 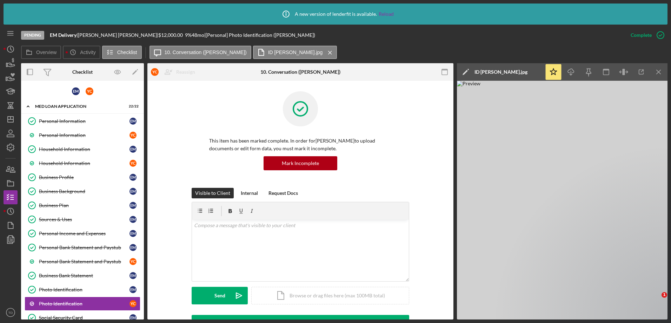 I want to click on a: Business ProfileEM, so click(x=83, y=177).